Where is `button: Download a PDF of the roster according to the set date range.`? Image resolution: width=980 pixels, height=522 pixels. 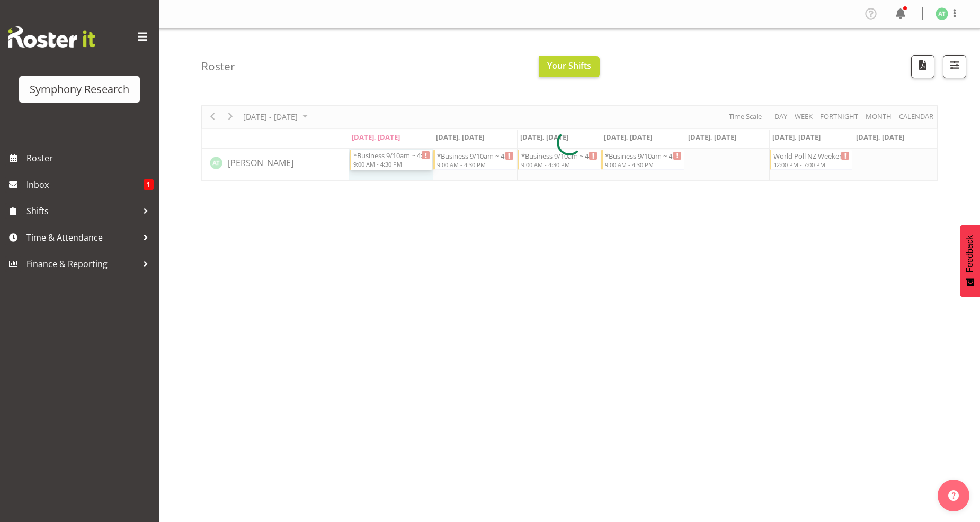
button: Download a PDF of the roster according to the set date range. is located at coordinates (923, 67).